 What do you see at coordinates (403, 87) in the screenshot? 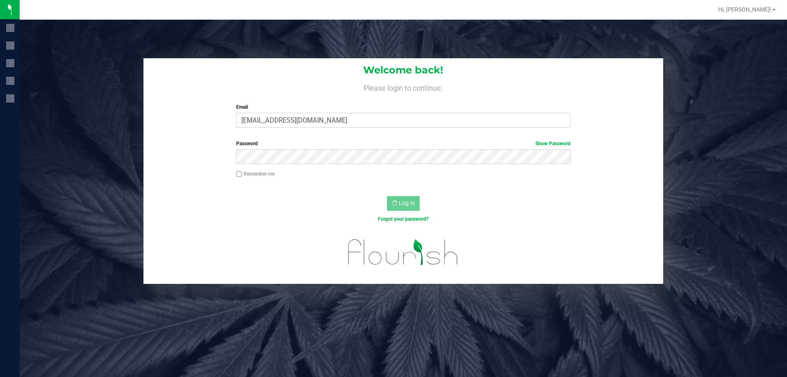
I see `h4: Please login to continue.` at bounding box center [403, 87].